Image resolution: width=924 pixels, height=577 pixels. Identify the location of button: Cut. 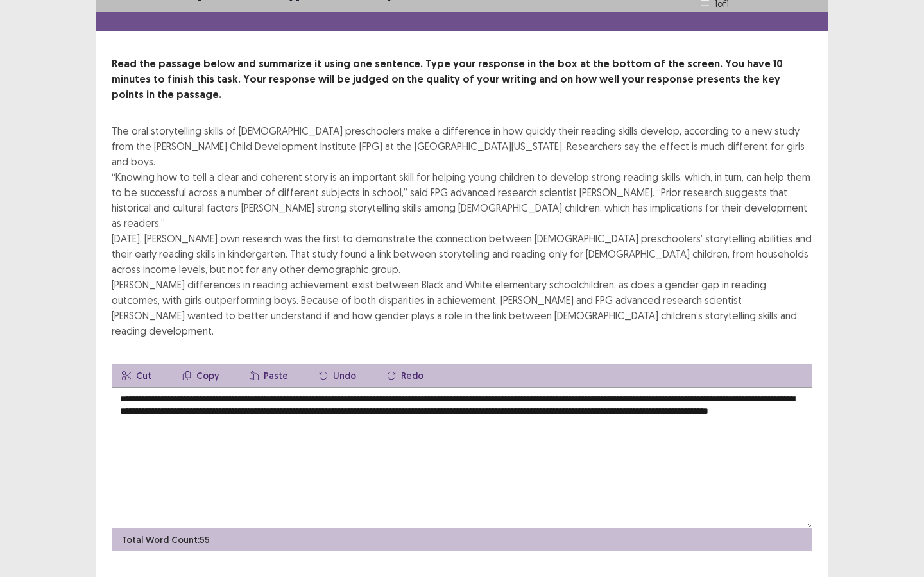
(136, 376).